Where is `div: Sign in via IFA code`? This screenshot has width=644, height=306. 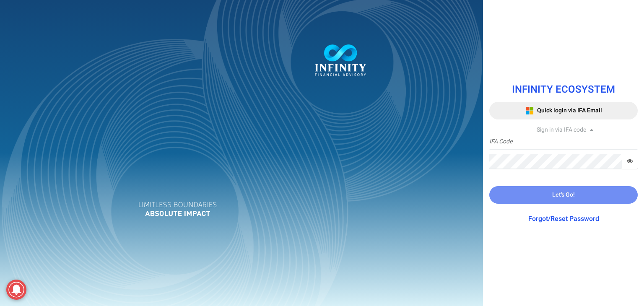 div: Sign in via IFA code is located at coordinates (564, 130).